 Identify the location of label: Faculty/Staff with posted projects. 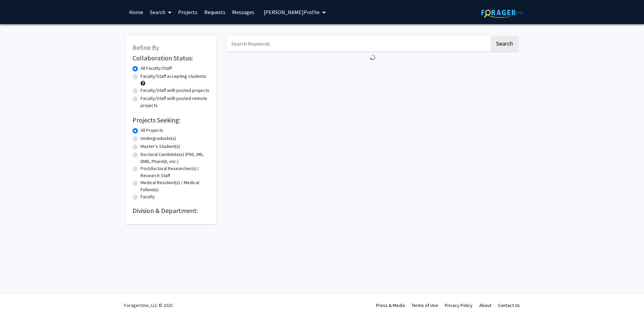
(175, 90).